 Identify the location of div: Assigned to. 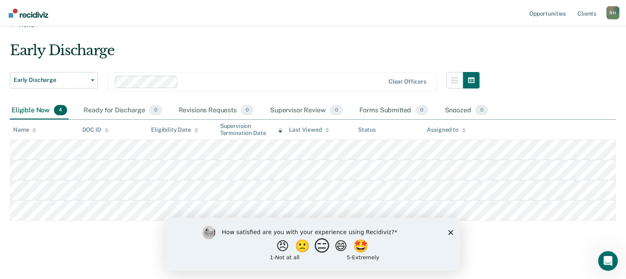
(446, 130).